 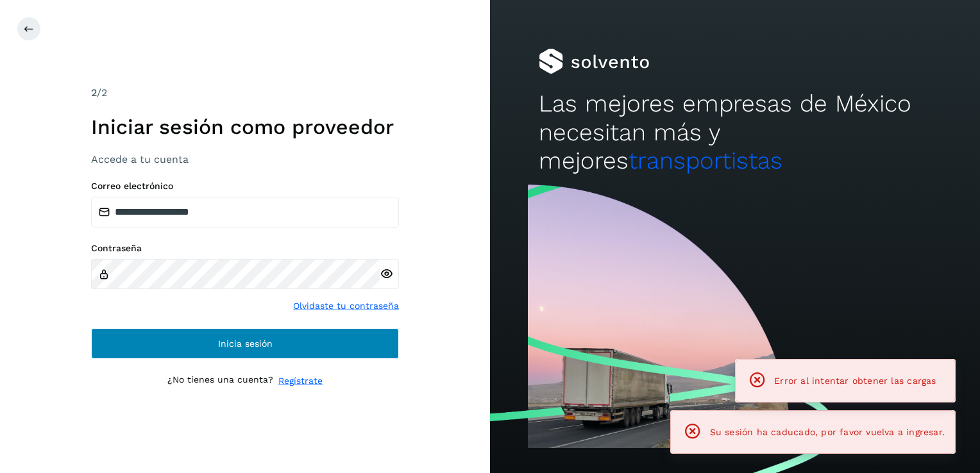 What do you see at coordinates (855, 381) in the screenshot?
I see `span: Error al intentar obtener las cargas` at bounding box center [855, 381].